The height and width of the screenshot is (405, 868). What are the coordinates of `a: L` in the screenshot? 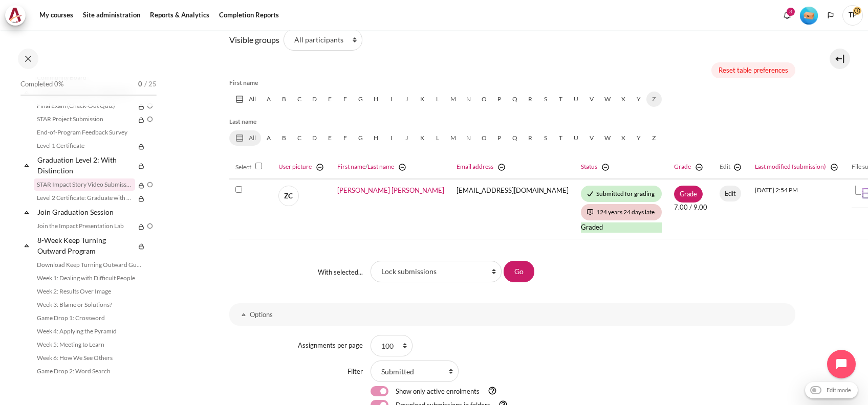 It's located at (438, 99).